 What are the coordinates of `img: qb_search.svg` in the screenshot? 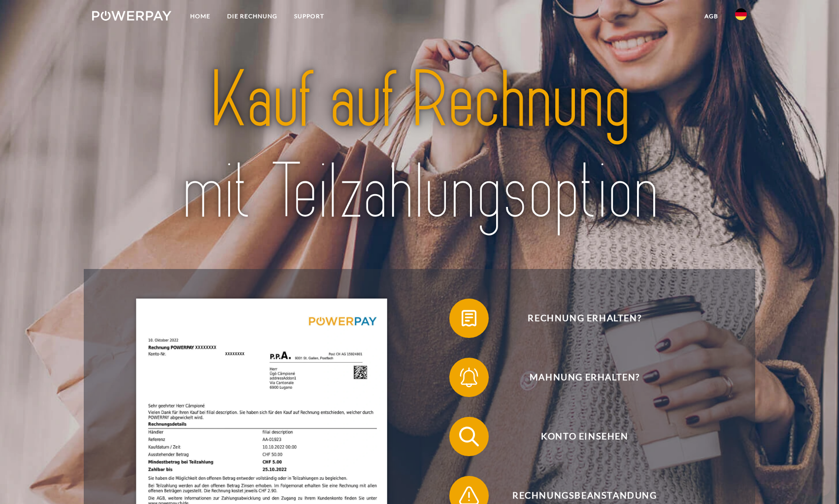 It's located at (469, 436).